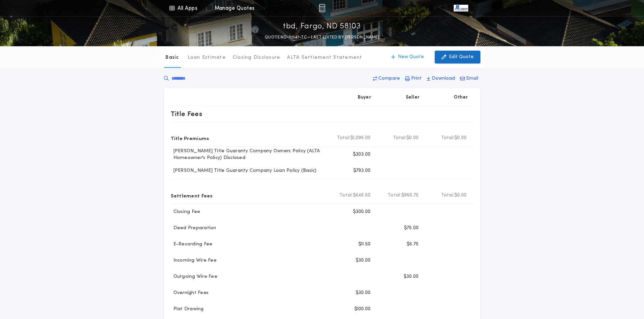  Describe the element at coordinates (444, 78) in the screenshot. I see `p: Download` at that location.